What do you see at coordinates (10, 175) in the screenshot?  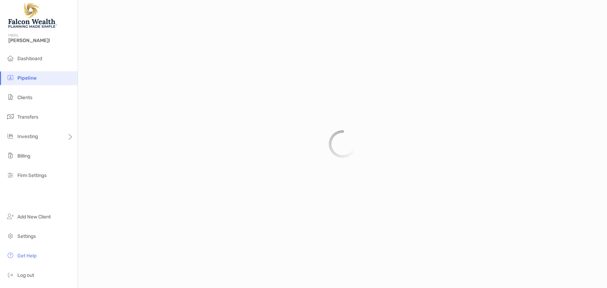 I see `img: firm-settings icon` at bounding box center [10, 175].